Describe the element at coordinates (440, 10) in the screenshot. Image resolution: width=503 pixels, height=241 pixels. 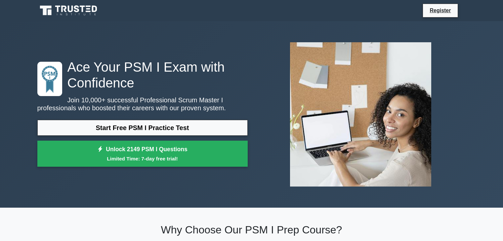
I see `a: Register` at that location.